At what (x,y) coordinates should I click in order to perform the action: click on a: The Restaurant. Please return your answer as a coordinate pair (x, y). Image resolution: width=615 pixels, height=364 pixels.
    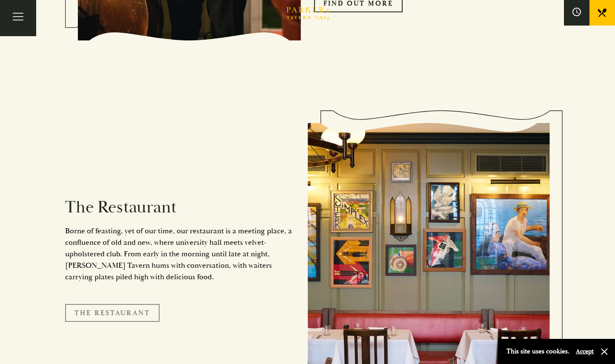
    Looking at the image, I should click on (112, 313).